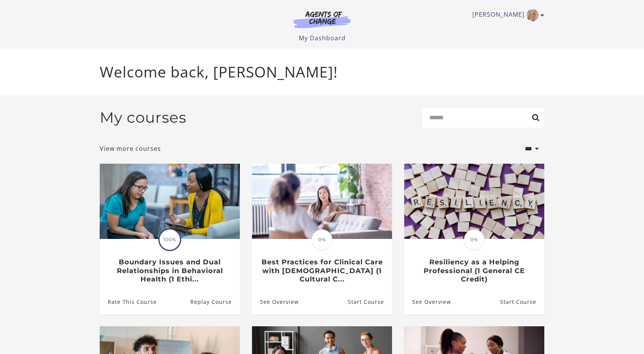 Image resolution: width=644 pixels, height=354 pixels. I want to click on a: Resiliency as a Helping Professional (1 General CE Credit): Resume Course, so click(523, 302).